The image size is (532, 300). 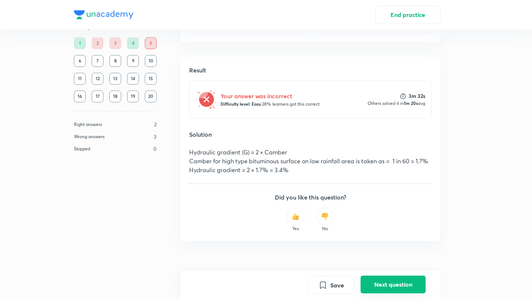 I want to click on img: Company Logo, so click(x=103, y=15).